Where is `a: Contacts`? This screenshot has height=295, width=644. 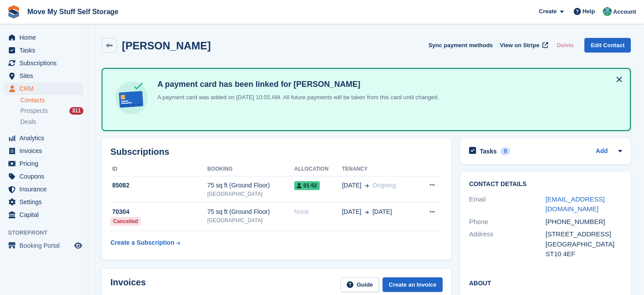
a: Contacts is located at coordinates (52, 100).